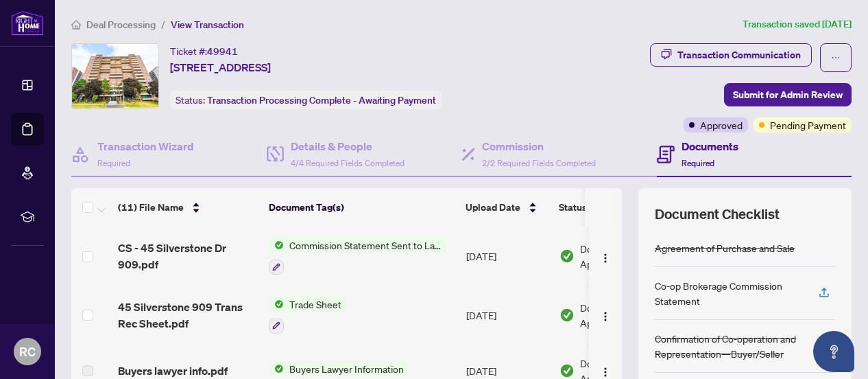  Describe the element at coordinates (306, 100) in the screenshot. I see `div: Status:` at that location.